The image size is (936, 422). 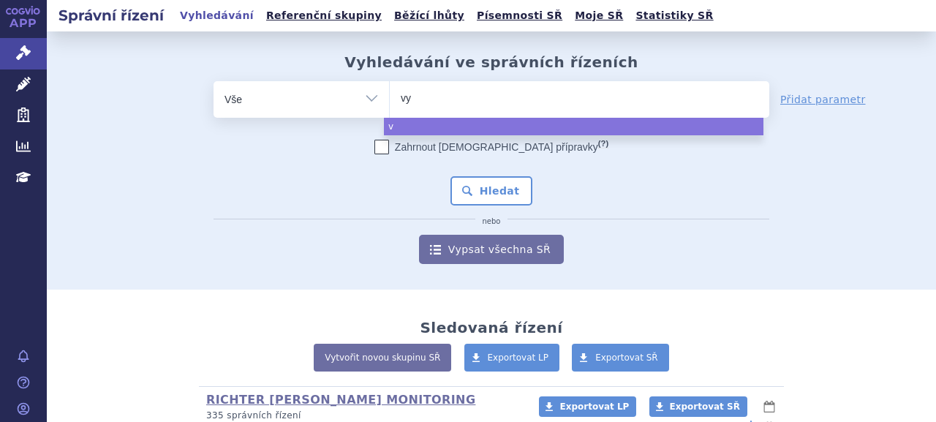 I want to click on h2: Sledovaná řízení, so click(x=491, y=328).